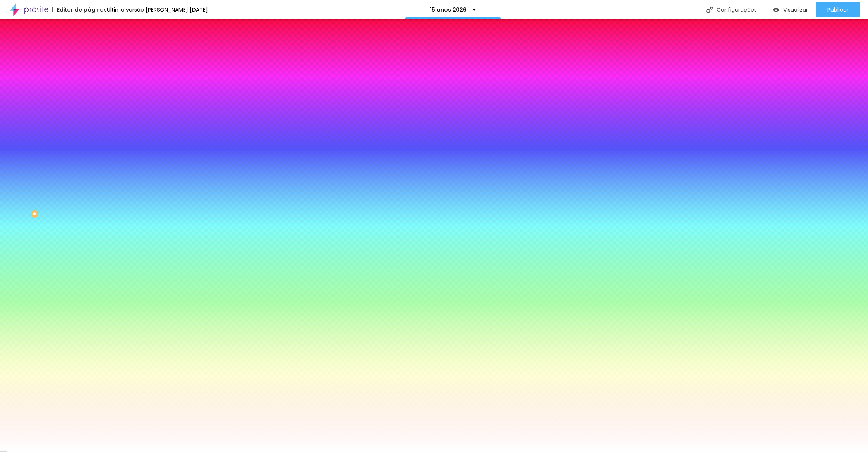 This screenshot has width=868, height=452. Describe the element at coordinates (448, 10) in the screenshot. I see `p: 15 anos 2026` at that location.